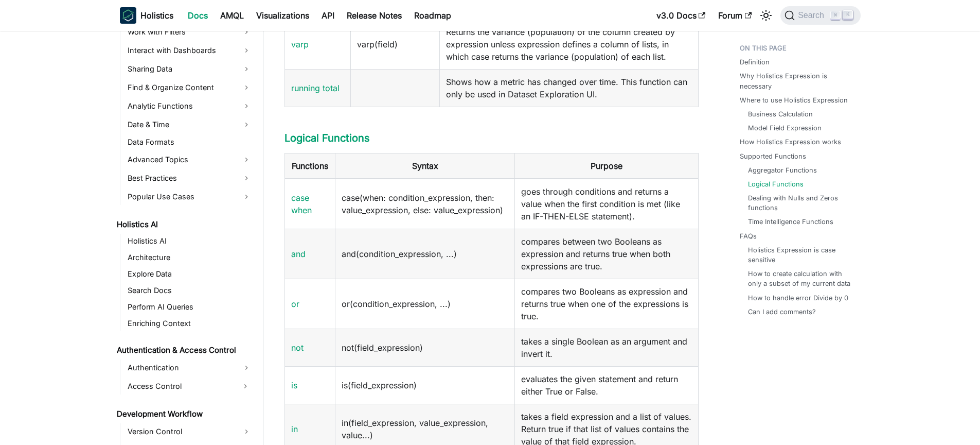 This screenshot has height=445, width=980. Describe the element at coordinates (782, 170) in the screenshot. I see `a: Aggregator Functions` at that location.